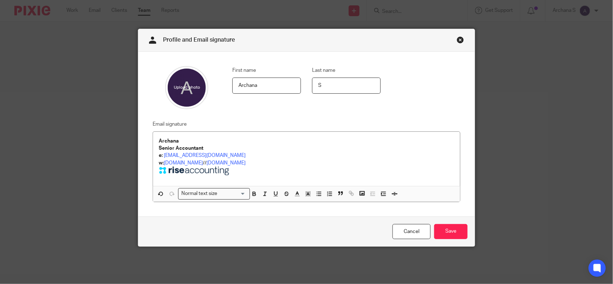 This screenshot has width=613, height=284. I want to click on label: Last name, so click(324, 70).